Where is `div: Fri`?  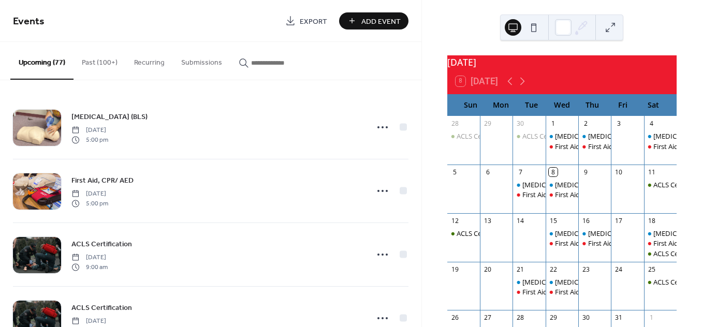
div: Fri is located at coordinates (622, 105).